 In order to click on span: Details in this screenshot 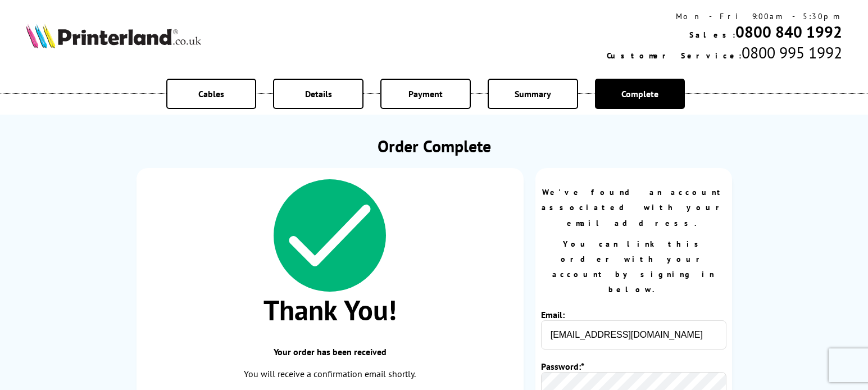, I will do `click(319, 94)`.